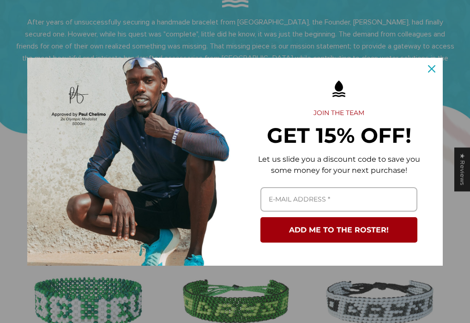 The width and height of the screenshot is (470, 323). What do you see at coordinates (432, 69) in the screenshot?
I see `button: Close` at bounding box center [432, 69].